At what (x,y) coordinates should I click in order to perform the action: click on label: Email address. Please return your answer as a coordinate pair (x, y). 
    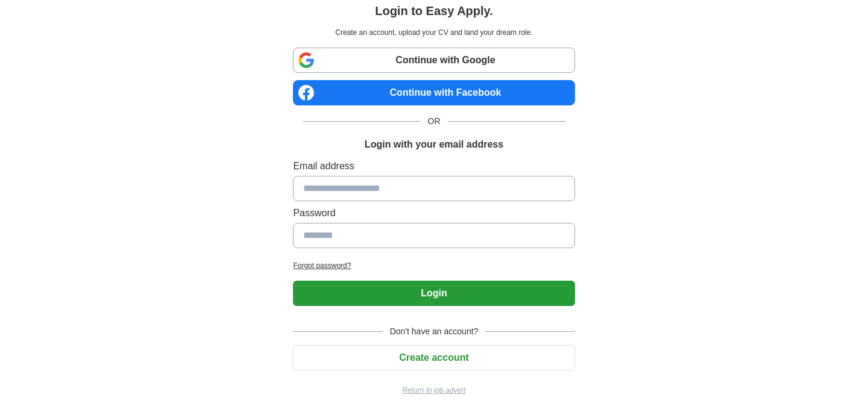
    Looking at the image, I should click on (433, 166).